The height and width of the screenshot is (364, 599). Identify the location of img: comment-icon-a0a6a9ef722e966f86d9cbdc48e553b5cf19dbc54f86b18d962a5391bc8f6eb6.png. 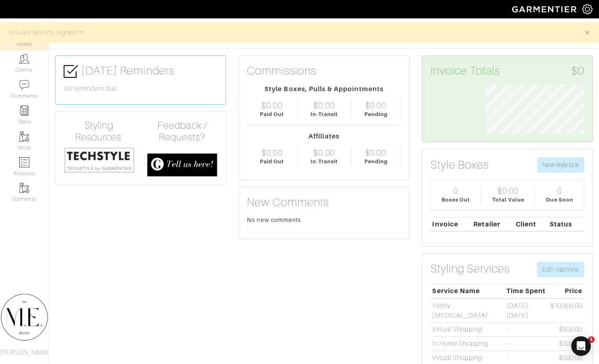
(24, 84).